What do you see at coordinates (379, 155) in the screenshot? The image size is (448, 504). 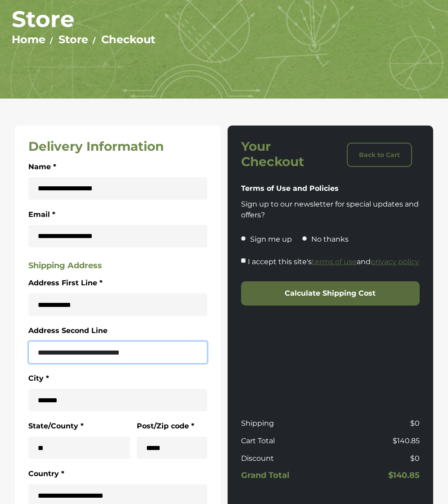 I see `a: Back to Cart` at bounding box center [379, 155].